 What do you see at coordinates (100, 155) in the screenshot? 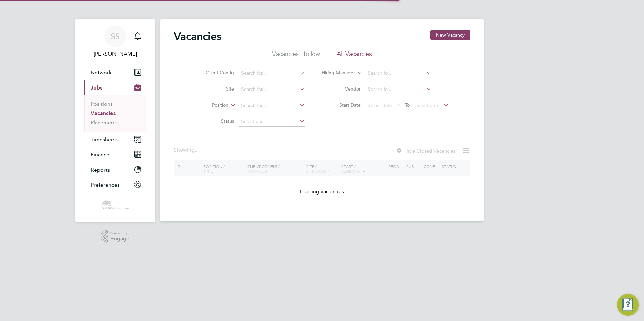
I see `span: Finance` at bounding box center [100, 155].